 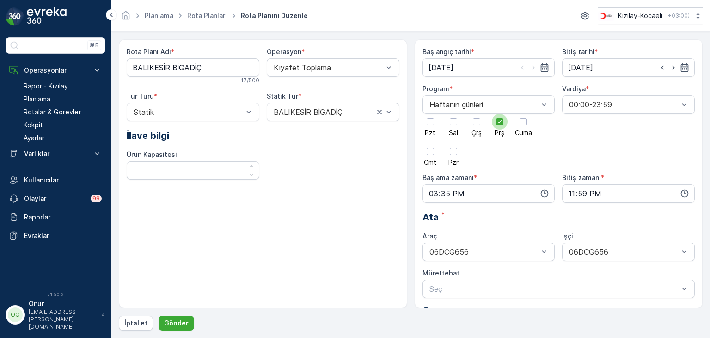 What do you see at coordinates (152, 154) in the screenshot?
I see `label: Ürün Kapasitesi` at bounding box center [152, 154].